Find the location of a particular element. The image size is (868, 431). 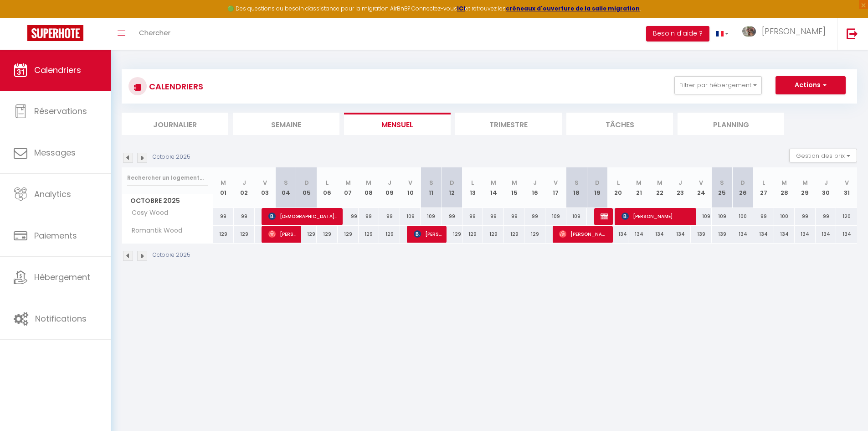

th: 28 is located at coordinates (785, 187).